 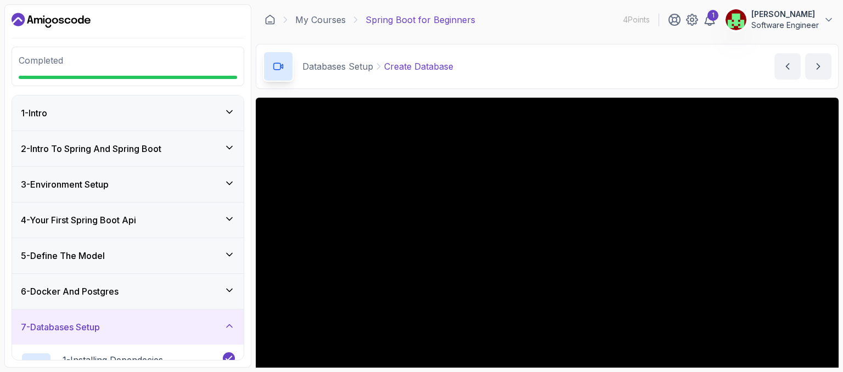 What do you see at coordinates (128, 149) in the screenshot?
I see `button: 2-Intro To Spring And Spring Boot` at bounding box center [128, 149].